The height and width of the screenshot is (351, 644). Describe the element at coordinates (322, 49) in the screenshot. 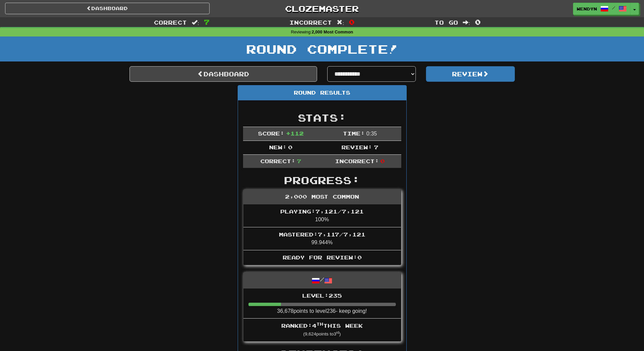

I see `h1: Round Complete!` at that location.